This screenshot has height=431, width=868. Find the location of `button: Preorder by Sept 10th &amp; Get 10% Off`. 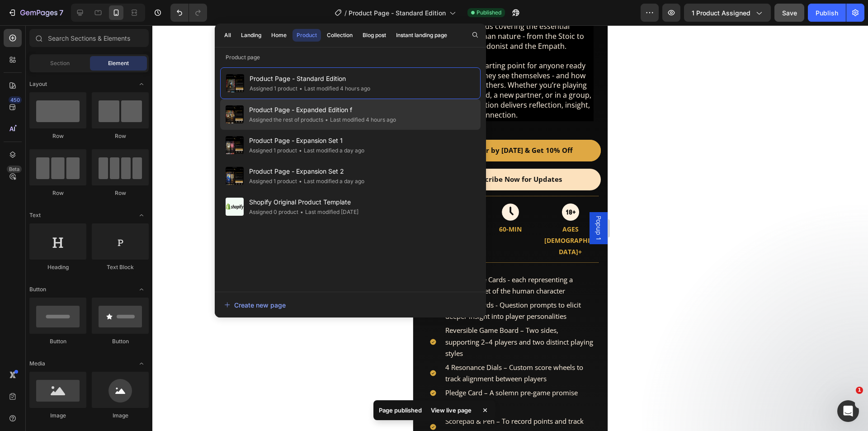

button: Preorder by Sept 10th &amp; Get 10% Off is located at coordinates (97, 125).